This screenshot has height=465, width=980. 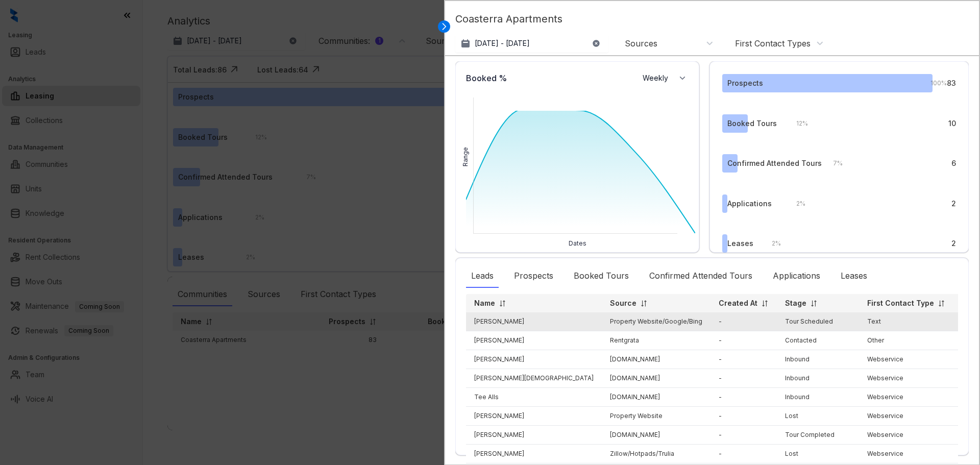 What do you see at coordinates (833, 163) in the screenshot?
I see `div: 7 %` at bounding box center [833, 163].